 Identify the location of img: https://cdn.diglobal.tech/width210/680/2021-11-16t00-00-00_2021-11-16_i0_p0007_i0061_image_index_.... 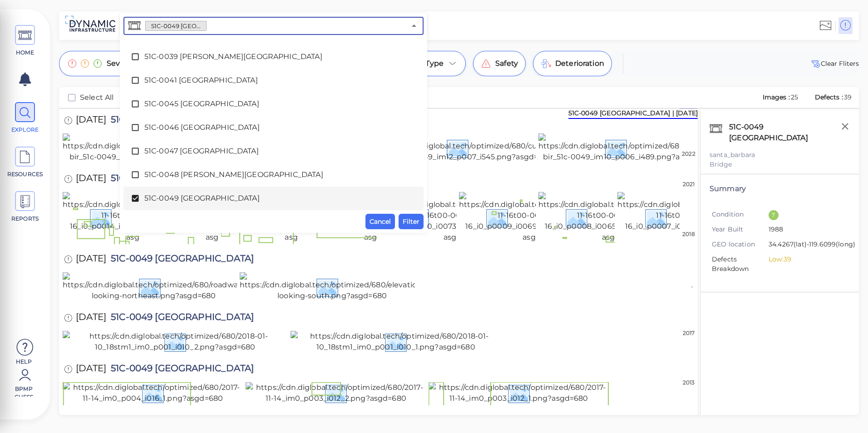
(699, 217).